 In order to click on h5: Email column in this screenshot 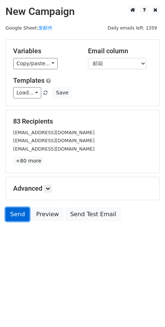, I will do `click(120, 51)`.